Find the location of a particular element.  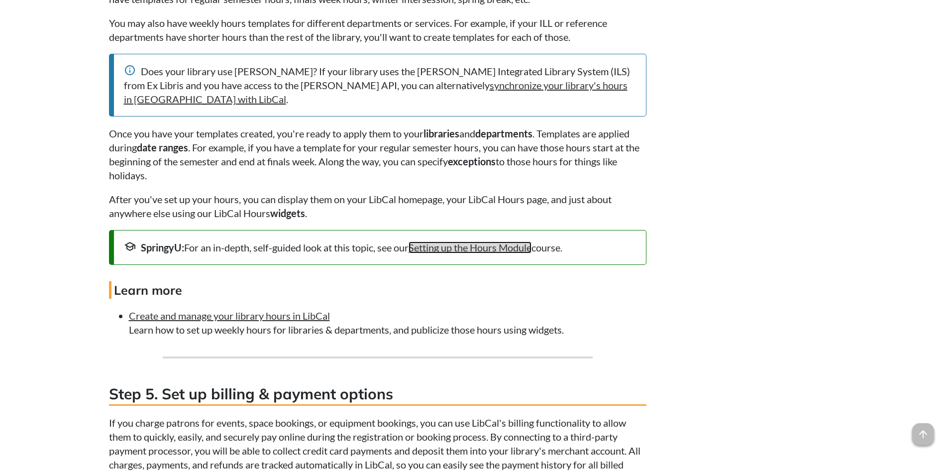

span: arrow_upward is located at coordinates (923, 434).